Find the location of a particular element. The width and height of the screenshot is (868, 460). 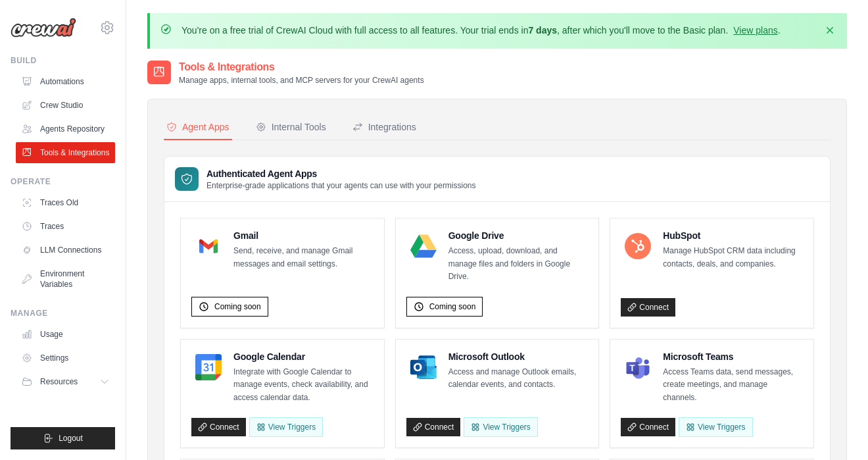

img: Microsoft Outlook Logo is located at coordinates (424, 367).